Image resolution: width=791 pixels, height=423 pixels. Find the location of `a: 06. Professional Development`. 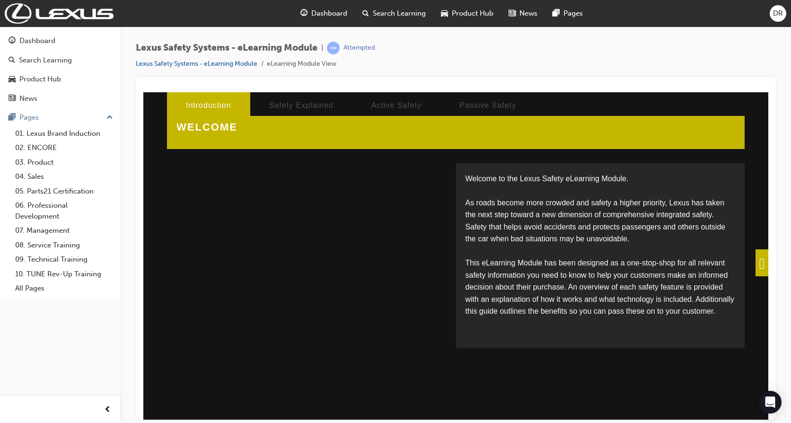

a: 06. Professional Development is located at coordinates (64, 210).